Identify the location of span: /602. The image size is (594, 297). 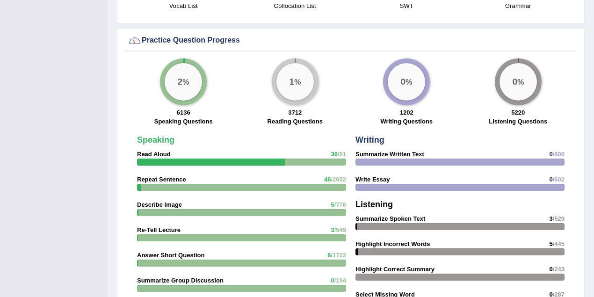
(559, 179).